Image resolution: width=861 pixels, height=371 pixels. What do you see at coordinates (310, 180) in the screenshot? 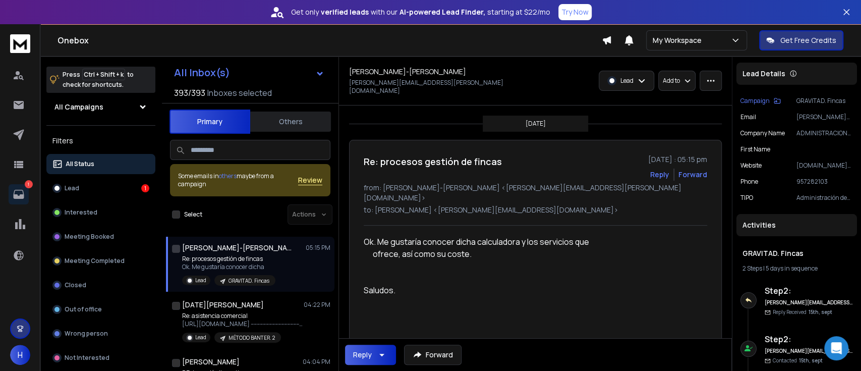
I see `span: Review` at bounding box center [310, 180].